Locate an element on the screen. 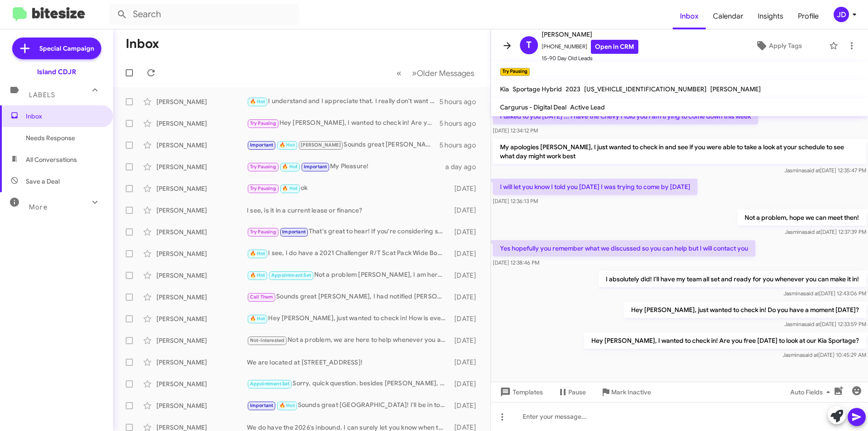  span: Pause is located at coordinates (577, 392).